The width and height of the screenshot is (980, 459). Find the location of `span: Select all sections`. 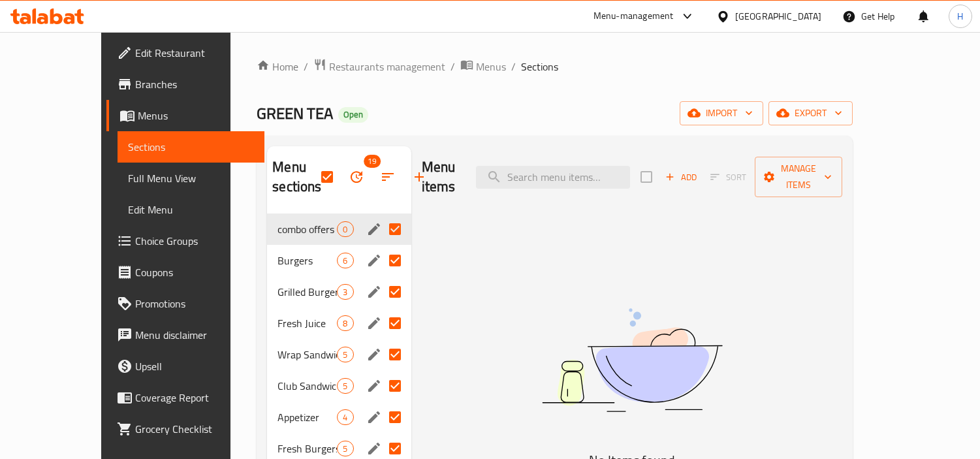

span: Select all sections is located at coordinates (327, 177).